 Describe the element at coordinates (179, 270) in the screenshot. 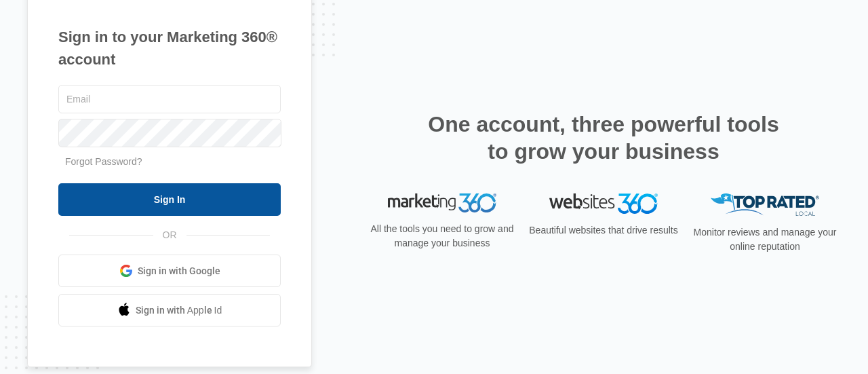

I see `span: Sign in with Google` at that location.